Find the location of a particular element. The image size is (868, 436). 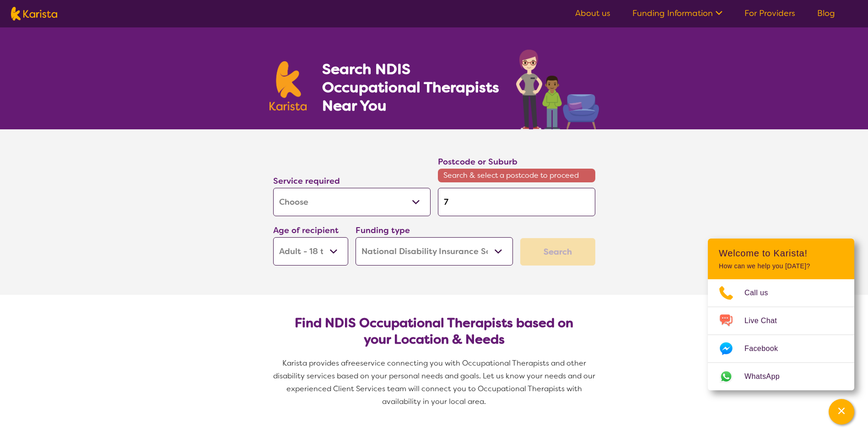

img: occupational-therapy is located at coordinates (557, 89).